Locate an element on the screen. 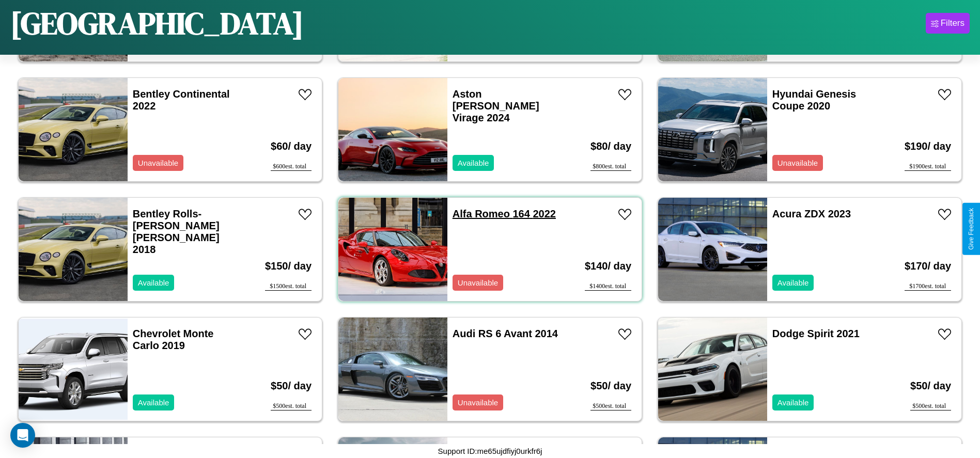 The width and height of the screenshot is (980, 458). h3: $ 150 / day is located at coordinates (288, 266).